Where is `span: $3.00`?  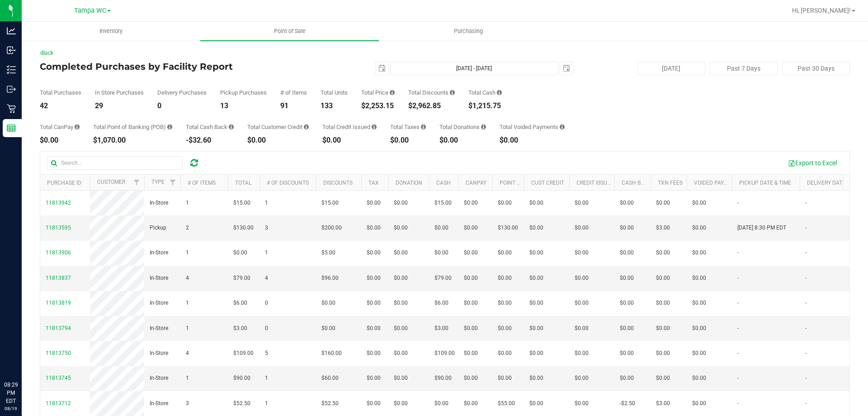 span: $3.00 is located at coordinates (663, 228).